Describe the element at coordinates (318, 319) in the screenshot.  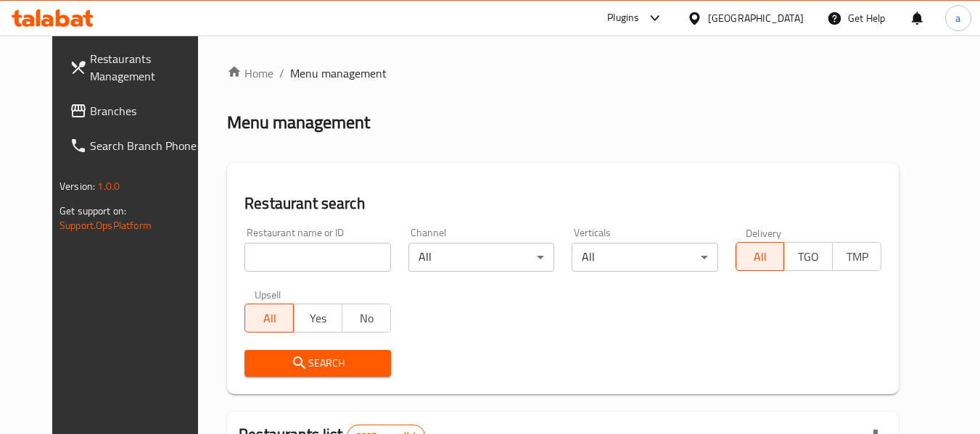
I see `button: Yes` at that location.